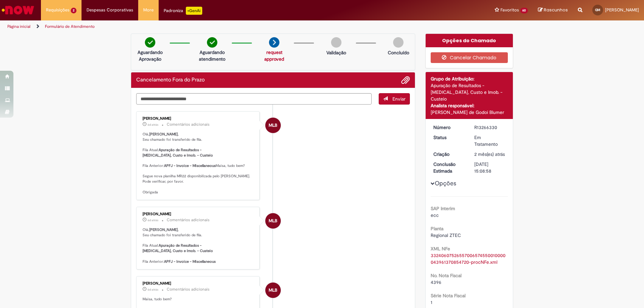  What do you see at coordinates (70, 27) in the screenshot?
I see `a: Formulário de Atendimento` at bounding box center [70, 27].